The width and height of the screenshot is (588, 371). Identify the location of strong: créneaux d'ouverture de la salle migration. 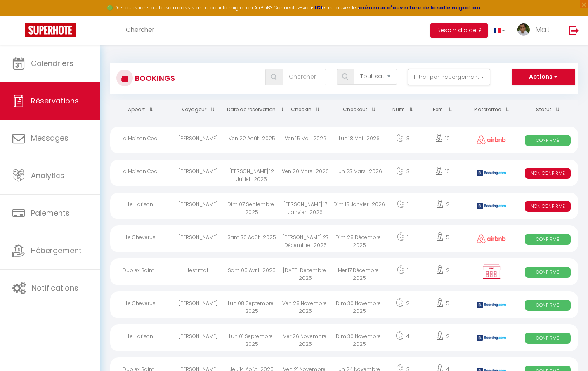
(420, 8).